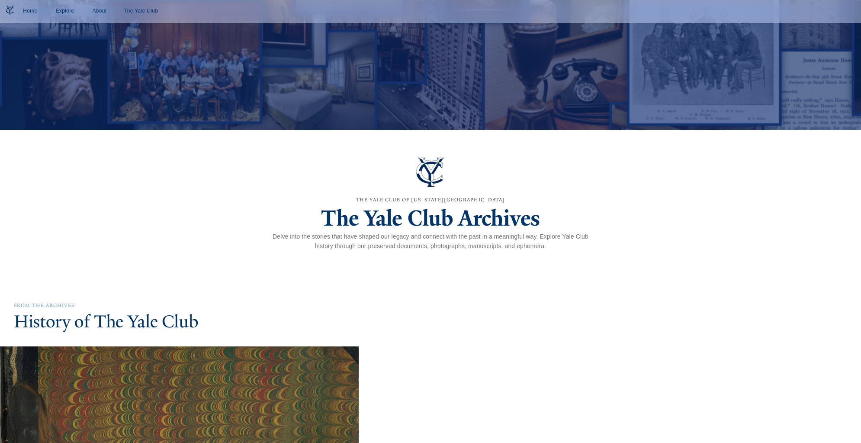  What do you see at coordinates (141, 11) in the screenshot?
I see `a: The Yale Club` at bounding box center [141, 11].